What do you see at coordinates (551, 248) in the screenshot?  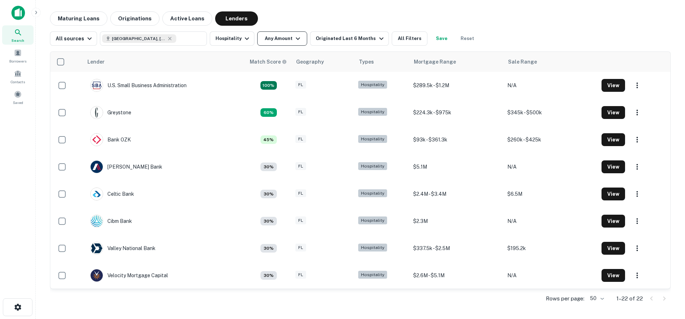 I see `td: $195.2k` at bounding box center [551, 248].